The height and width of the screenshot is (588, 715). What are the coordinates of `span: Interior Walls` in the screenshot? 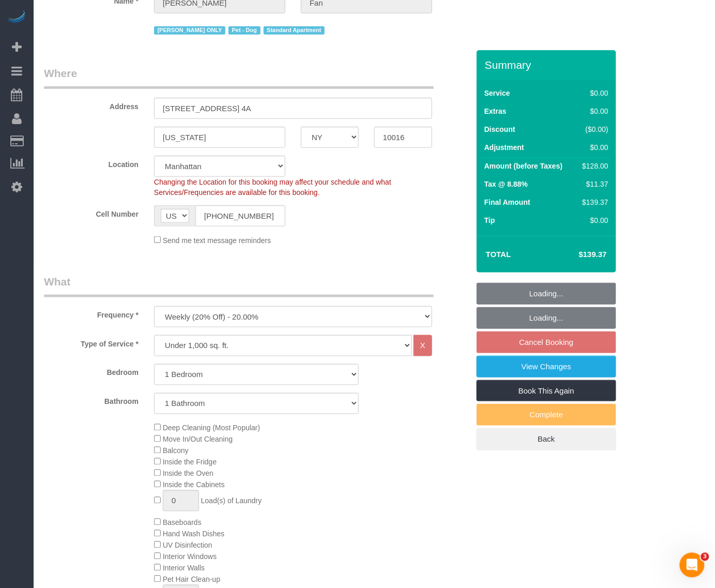 It's located at (184, 569).